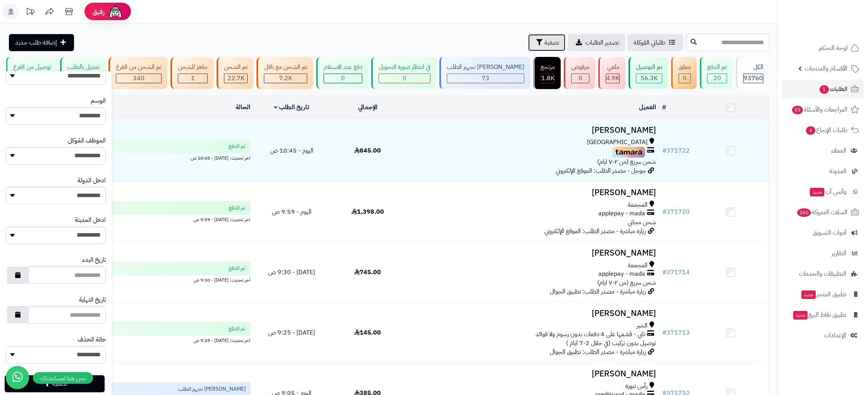 This screenshot has width=868, height=395. I want to click on div: الكل, so click(754, 67).